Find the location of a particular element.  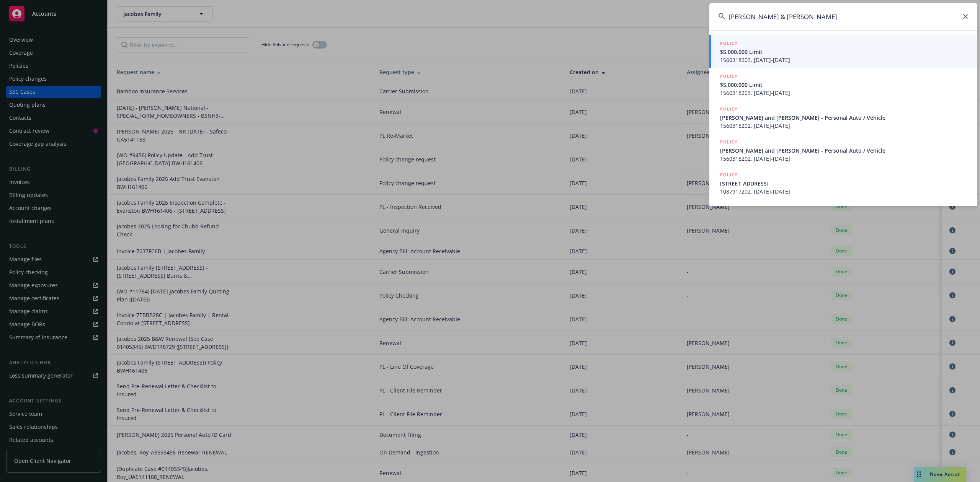

input: Search... is located at coordinates (843, 17).